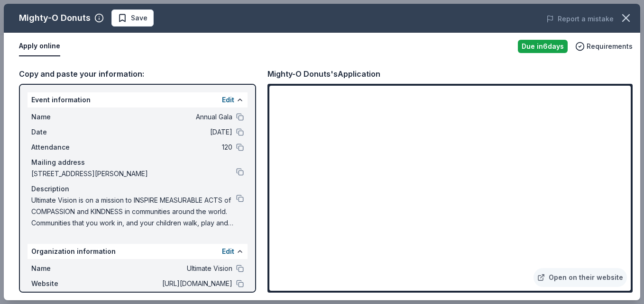  Describe the element at coordinates (39, 47) in the screenshot. I see `button: Apply online` at that location.